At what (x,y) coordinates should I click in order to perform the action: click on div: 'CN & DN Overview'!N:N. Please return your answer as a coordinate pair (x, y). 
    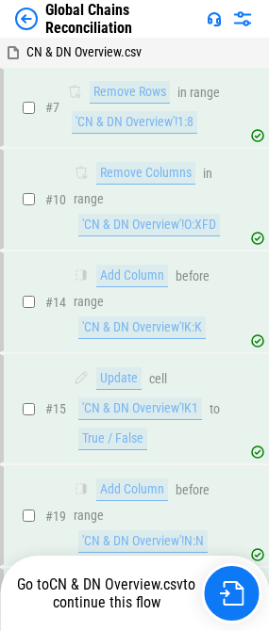
    Looking at the image, I should click on (142, 542).